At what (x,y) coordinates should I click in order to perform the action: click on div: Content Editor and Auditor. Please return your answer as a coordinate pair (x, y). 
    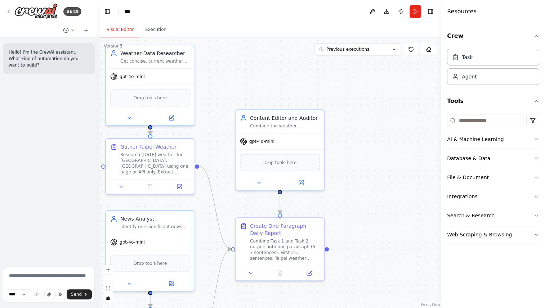
    Looking at the image, I should click on (285, 118).